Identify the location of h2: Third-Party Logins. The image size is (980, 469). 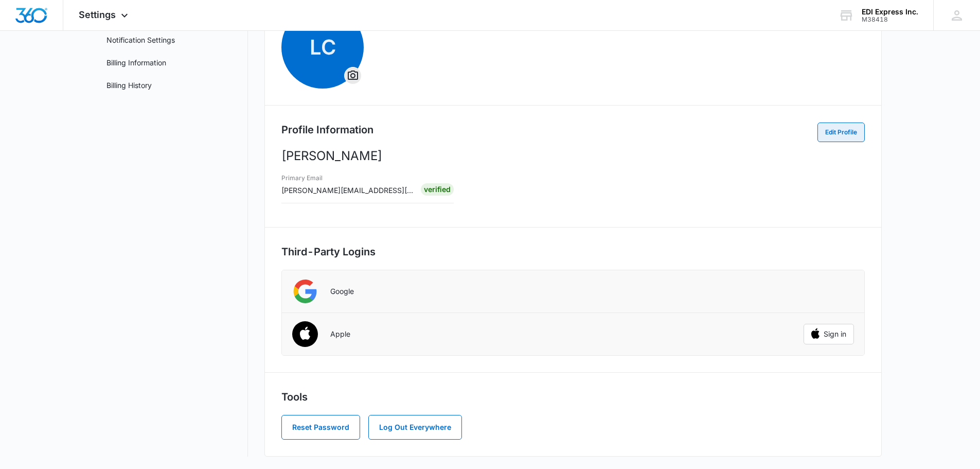
(572, 251).